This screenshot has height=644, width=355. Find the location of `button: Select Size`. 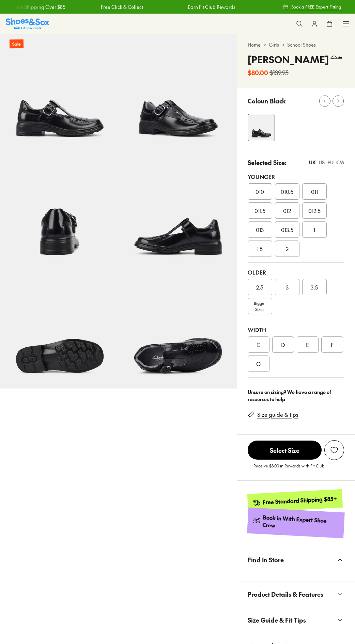

button: Select Size is located at coordinates (285, 450).